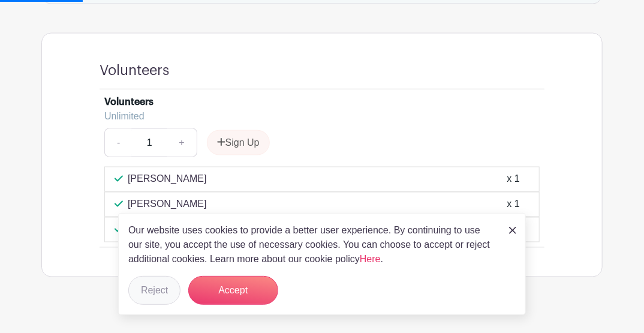 The height and width of the screenshot is (333, 644). What do you see at coordinates (233, 290) in the screenshot?
I see `button: Accept` at bounding box center [233, 290].